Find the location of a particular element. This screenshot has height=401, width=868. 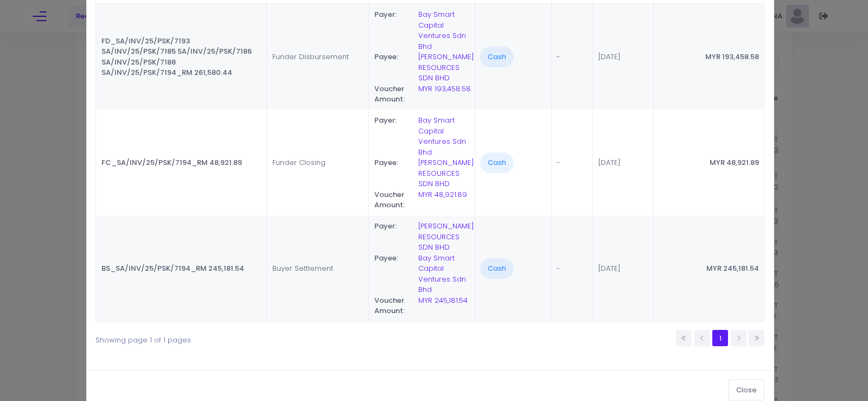

span: FD_SA/INV/25/PSK/7193 SA/INV/25/PSK/7185 SA/INV/25/PSK/7186 SA/INV/25/PSK/7188 SA/INV/25/PSK/7194... is located at coordinates (176, 57).